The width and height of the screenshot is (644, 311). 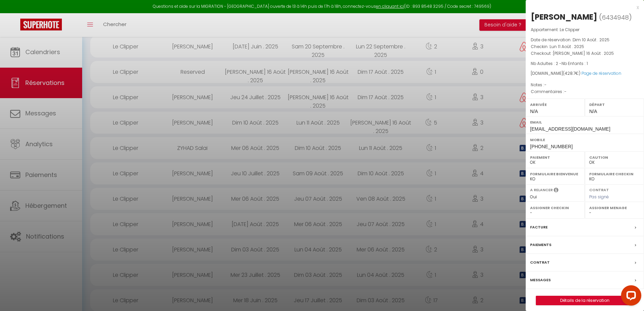 I want to click on label: Départ, so click(x=615, y=104).